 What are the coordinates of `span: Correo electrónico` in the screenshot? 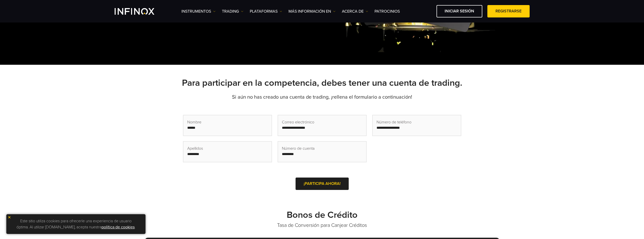 It's located at (298, 122).